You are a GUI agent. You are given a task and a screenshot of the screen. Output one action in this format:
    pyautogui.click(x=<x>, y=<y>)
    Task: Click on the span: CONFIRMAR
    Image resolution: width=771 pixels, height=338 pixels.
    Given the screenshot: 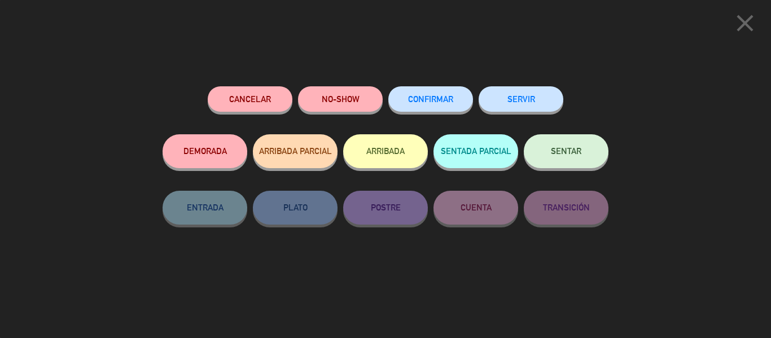 What is the action you would take?
    pyautogui.click(x=430, y=99)
    